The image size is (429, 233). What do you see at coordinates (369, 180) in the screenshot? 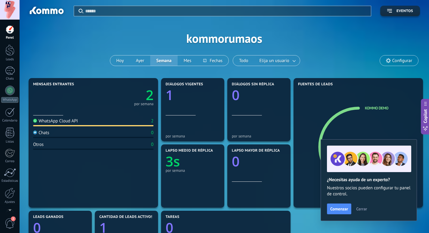
I see `h2: ¿Necesitas ayuda de un experto?` at bounding box center [369, 180].